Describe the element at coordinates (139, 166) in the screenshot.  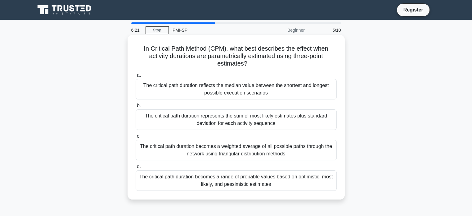
I see `span: d.` at that location.